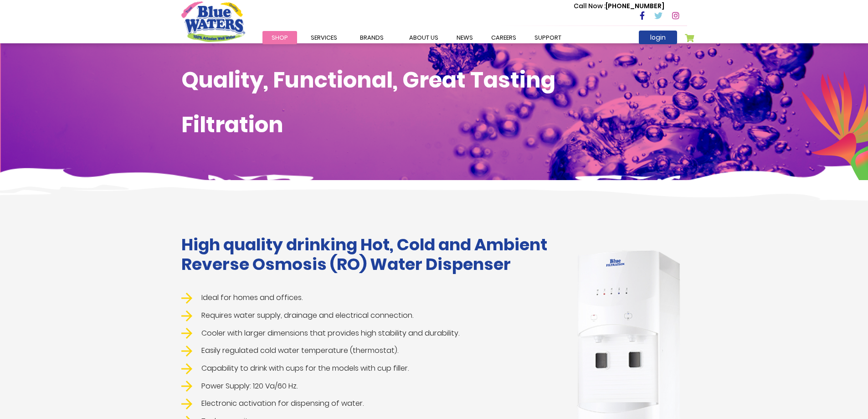 The height and width of the screenshot is (419, 868). I want to click on span: Call Now :, so click(590, 6).